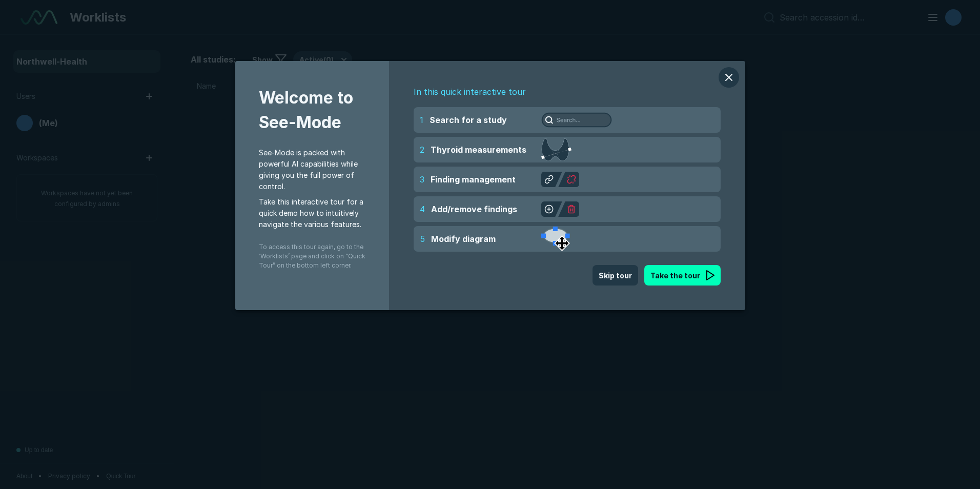 The height and width of the screenshot is (489, 980). What do you see at coordinates (464, 239) in the screenshot?
I see `span: Modify diagram` at bounding box center [464, 239].